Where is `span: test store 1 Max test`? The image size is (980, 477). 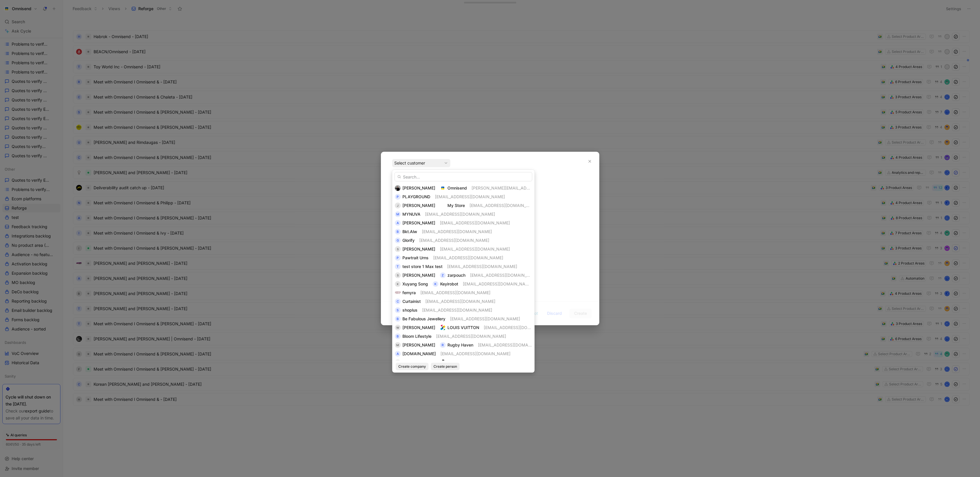
span: test store 1 Max test is located at coordinates (423, 266).